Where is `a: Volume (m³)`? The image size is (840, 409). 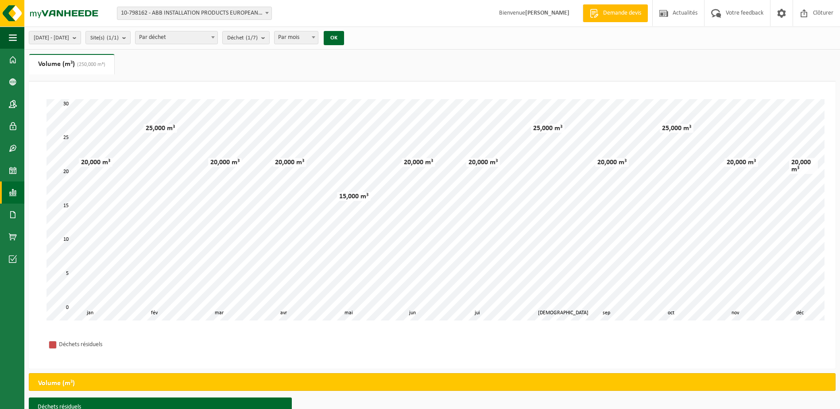 a: Volume (m³) is located at coordinates (72, 64).